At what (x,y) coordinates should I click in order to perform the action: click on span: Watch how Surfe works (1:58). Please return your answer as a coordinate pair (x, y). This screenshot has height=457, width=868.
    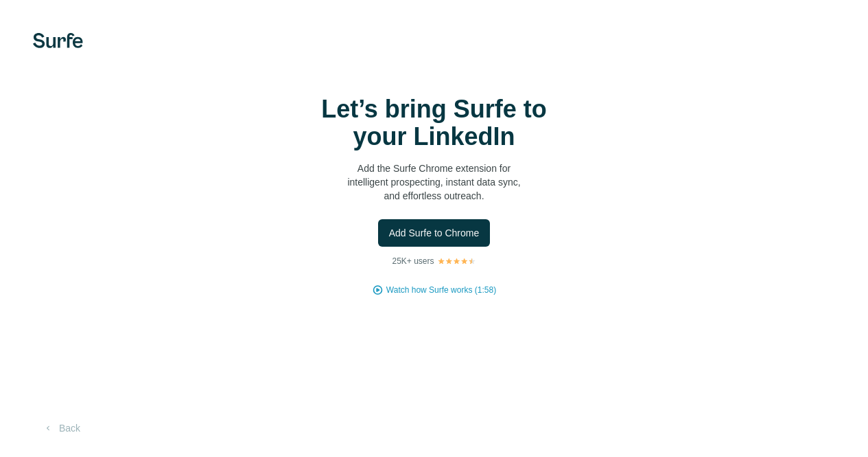
    Looking at the image, I should click on (441, 290).